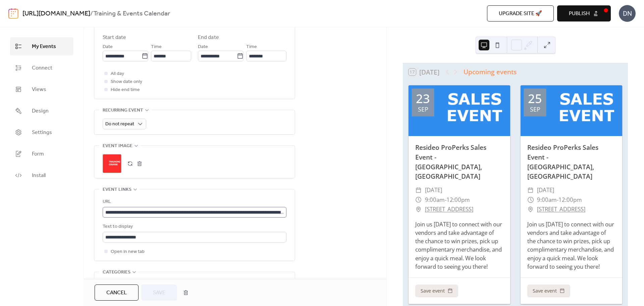 This screenshot has width=644, height=306. Describe the element at coordinates (114, 38) in the screenshot. I see `div: Start date` at that location.